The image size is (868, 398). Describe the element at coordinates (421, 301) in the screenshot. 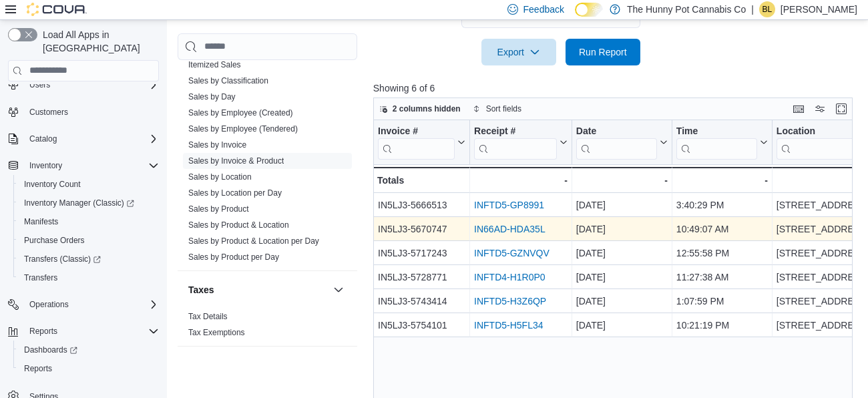

I see `div: IN5LJ3-5743414` at that location.